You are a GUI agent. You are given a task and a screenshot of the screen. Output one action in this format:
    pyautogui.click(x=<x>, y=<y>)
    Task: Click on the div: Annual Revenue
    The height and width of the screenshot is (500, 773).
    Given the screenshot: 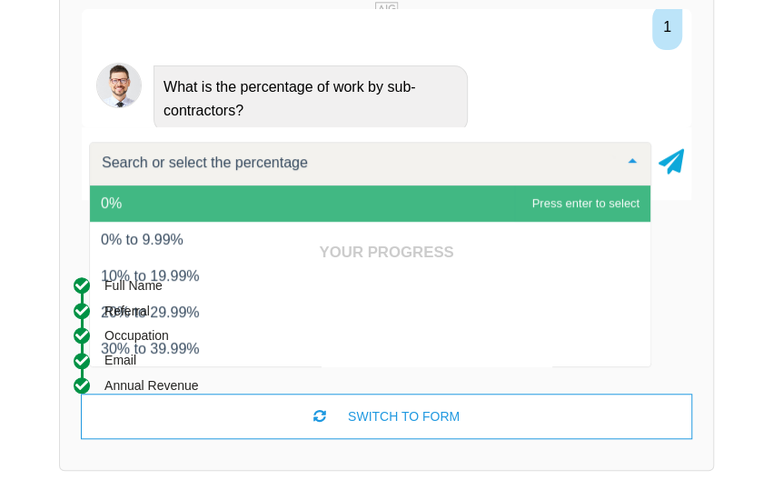 What is the action you would take?
    pyautogui.click(x=152, y=384)
    